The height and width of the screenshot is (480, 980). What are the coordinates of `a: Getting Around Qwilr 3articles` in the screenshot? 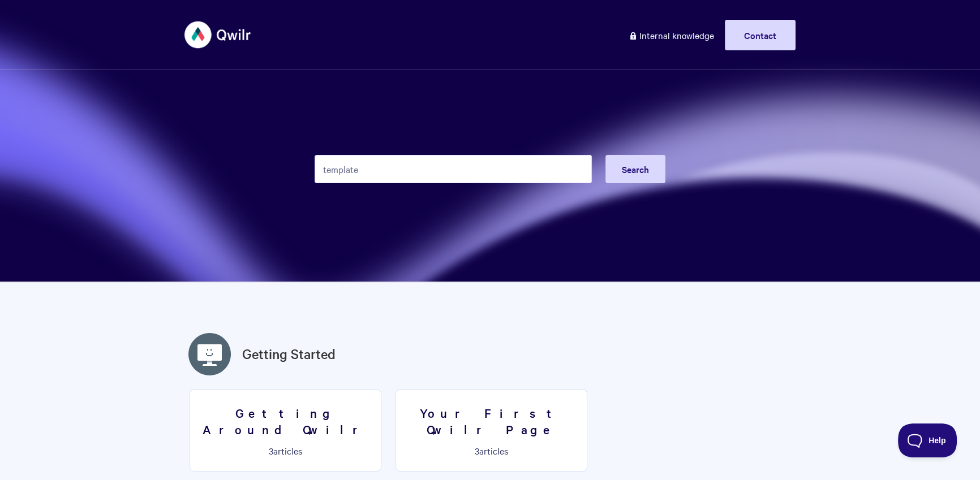 It's located at (285, 430).